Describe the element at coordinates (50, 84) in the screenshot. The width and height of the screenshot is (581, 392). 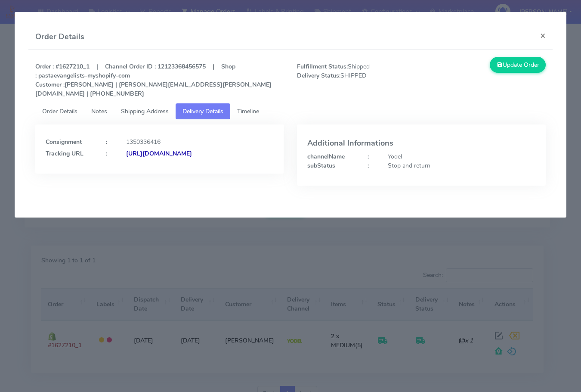
I see `strong: Customer :` at that location.